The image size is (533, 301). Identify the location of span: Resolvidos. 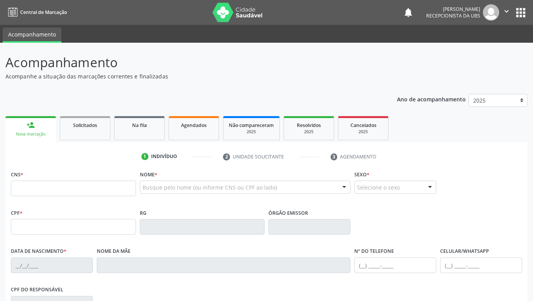
(309, 125).